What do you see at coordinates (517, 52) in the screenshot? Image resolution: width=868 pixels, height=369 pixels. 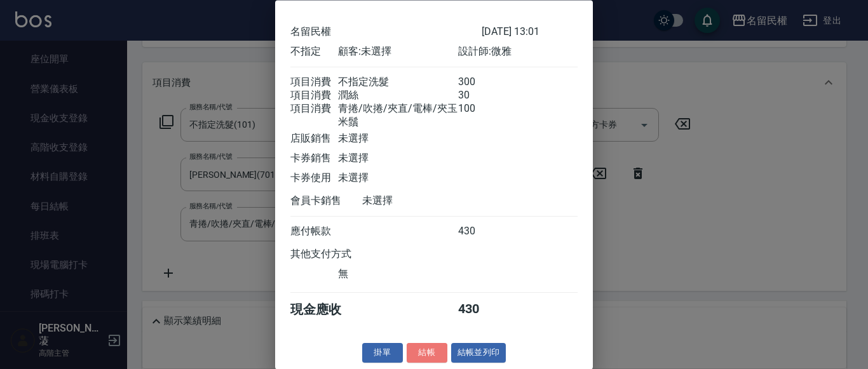 I see `div: 設計師: 微雅` at bounding box center [517, 52].